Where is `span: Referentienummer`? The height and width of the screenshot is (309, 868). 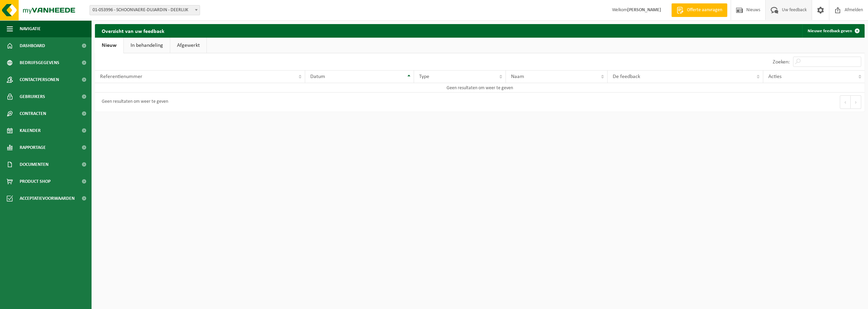 span: Referentienummer is located at coordinates (121, 77).